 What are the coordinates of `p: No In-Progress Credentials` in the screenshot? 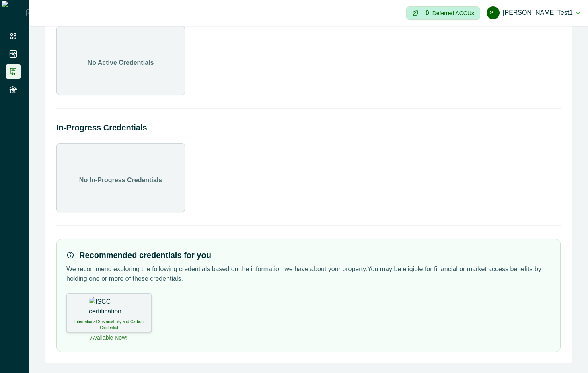 It's located at (121, 180).